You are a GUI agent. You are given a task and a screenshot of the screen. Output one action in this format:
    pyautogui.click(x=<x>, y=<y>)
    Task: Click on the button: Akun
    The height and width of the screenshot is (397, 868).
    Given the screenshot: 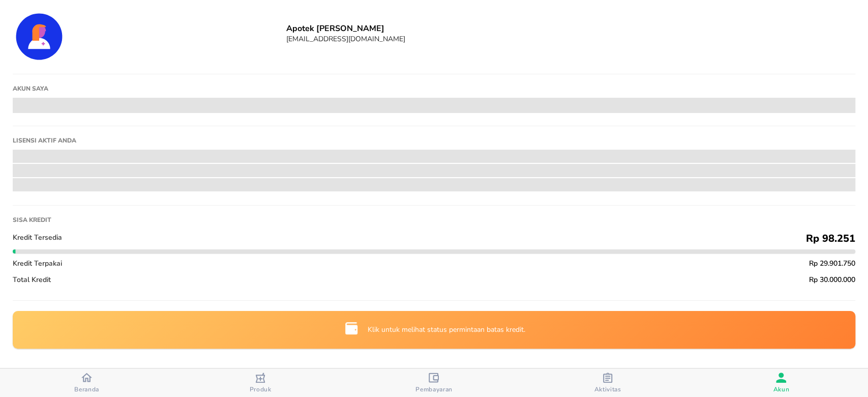 What is the action you would take?
    pyautogui.click(x=781, y=383)
    